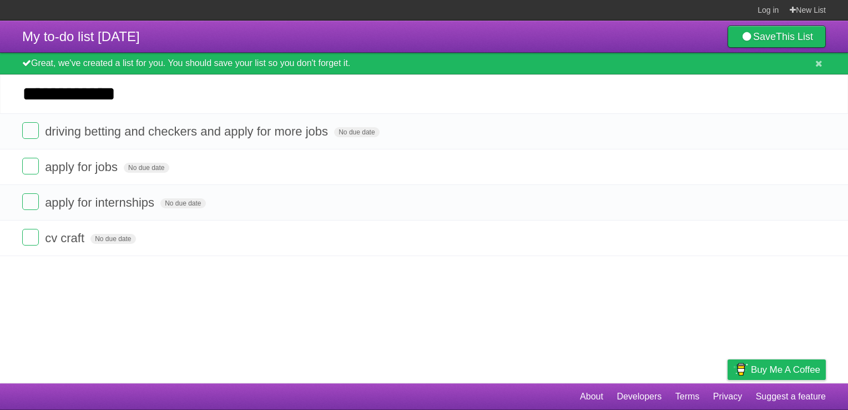  I want to click on span: apply for internships, so click(101, 202).